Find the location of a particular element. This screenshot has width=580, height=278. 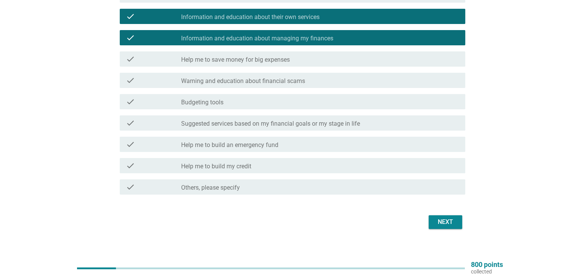

label: Help me to save money for big expenses is located at coordinates (235, 60).